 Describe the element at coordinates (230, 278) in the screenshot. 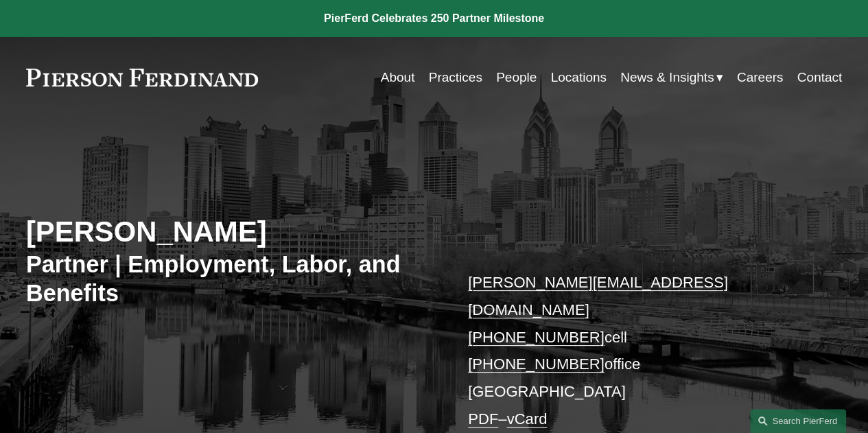

I see `h3: Partner | Employment, Labor, and Benefits` at that location.